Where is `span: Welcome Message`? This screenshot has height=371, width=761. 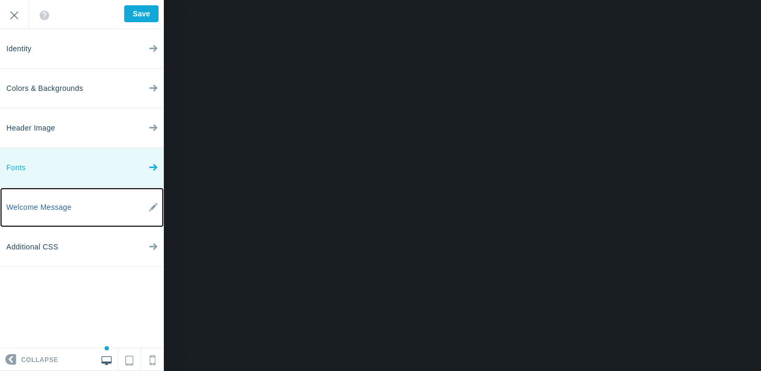
span: Welcome Message is located at coordinates (39, 207).